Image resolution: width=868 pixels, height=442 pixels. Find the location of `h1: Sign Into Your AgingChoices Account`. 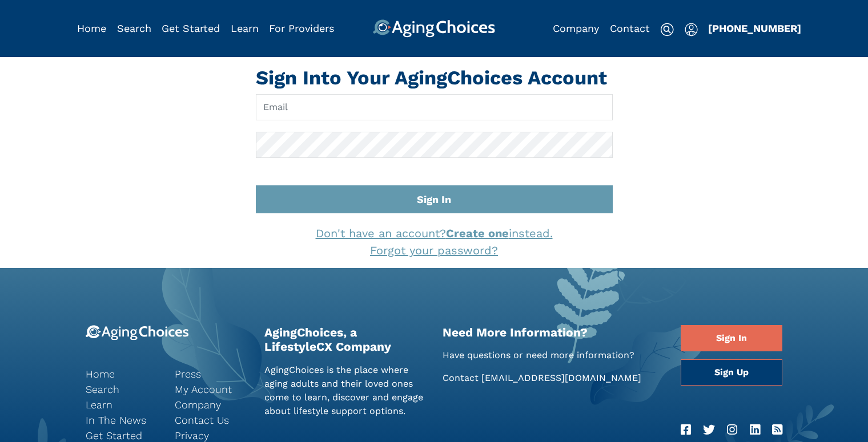

h1: Sign Into Your AgingChoices Account is located at coordinates (434, 78).